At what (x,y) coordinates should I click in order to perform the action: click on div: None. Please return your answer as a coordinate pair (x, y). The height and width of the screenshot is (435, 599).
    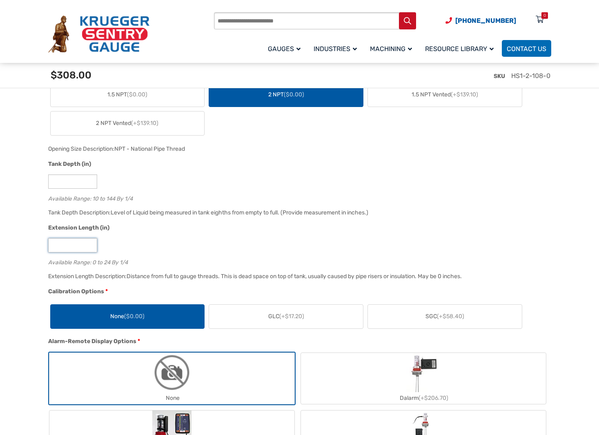
    Looking at the image, I should click on (172, 397).